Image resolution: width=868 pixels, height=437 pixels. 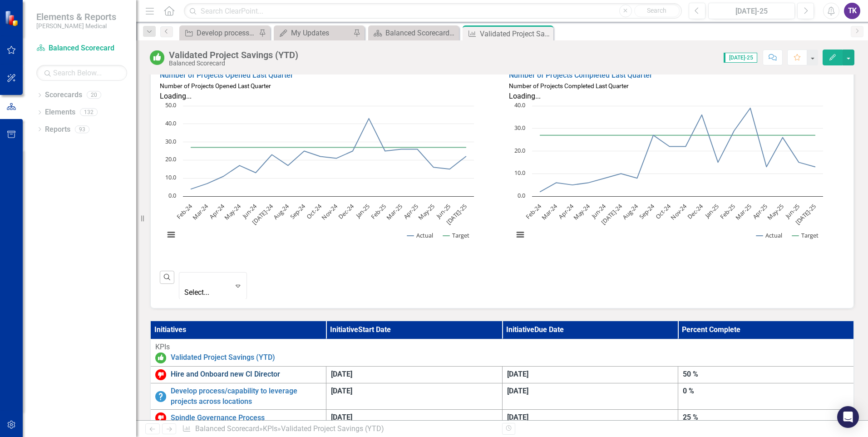 What do you see at coordinates (157, 58) in the screenshot?
I see `img: On or Above Target` at bounding box center [157, 58].